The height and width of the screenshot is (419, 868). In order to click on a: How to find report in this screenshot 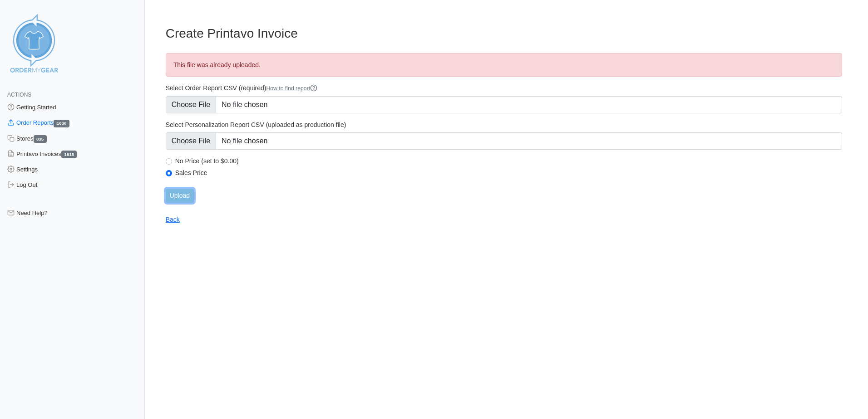, I will do `click(291, 88)`.